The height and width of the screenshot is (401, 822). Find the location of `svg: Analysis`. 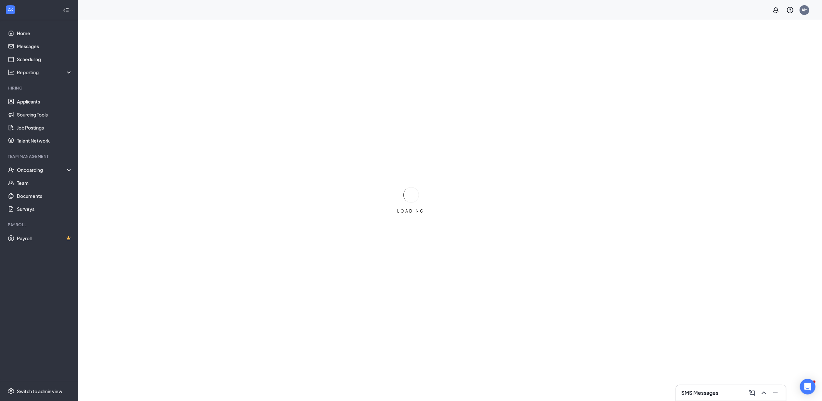

svg: Analysis is located at coordinates (11, 72).